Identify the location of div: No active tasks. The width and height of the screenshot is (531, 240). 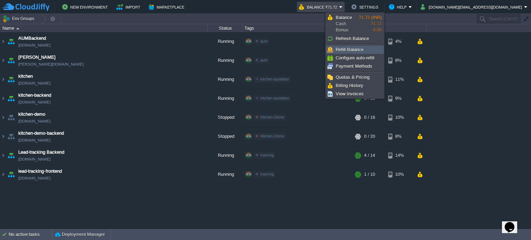
(30, 235).